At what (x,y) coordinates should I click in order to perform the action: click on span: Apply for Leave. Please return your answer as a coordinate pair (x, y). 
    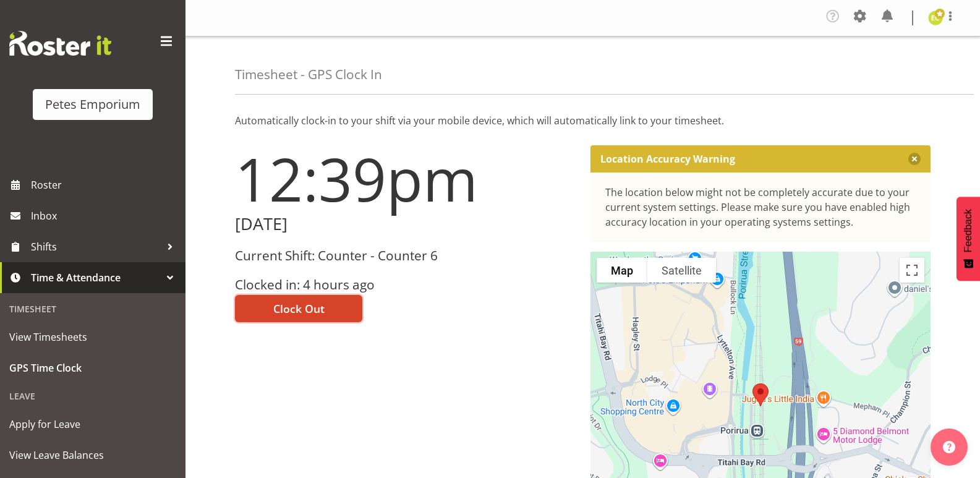
    Looking at the image, I should click on (93, 424).